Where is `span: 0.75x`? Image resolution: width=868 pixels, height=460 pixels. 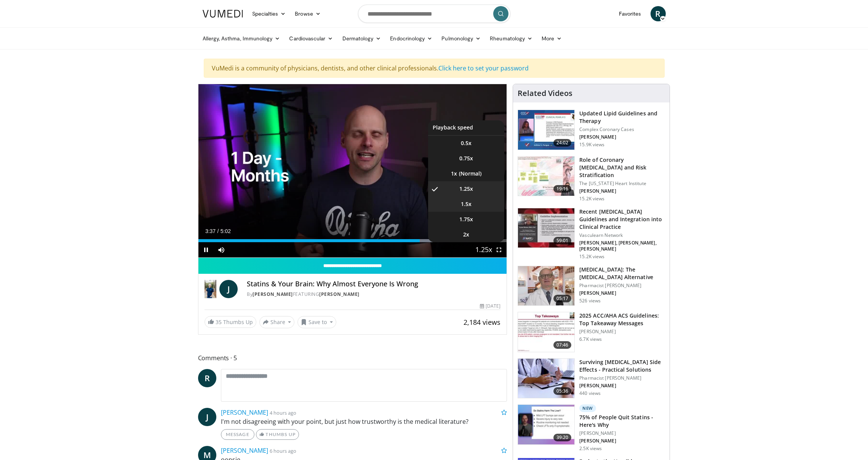 span: 0.75x is located at coordinates (466, 158).